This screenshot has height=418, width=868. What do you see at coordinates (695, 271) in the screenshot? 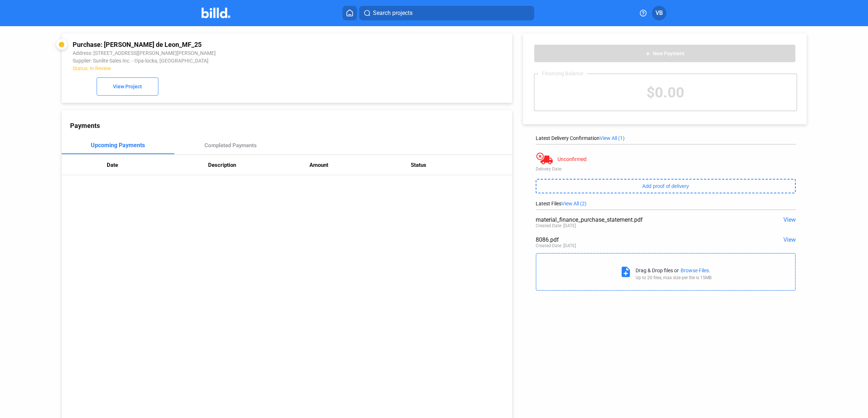
I see `div: Browse Files.` at bounding box center [695, 271].